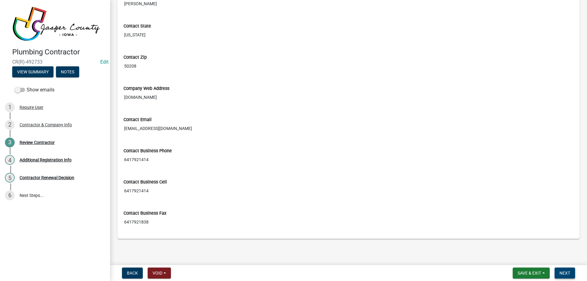 Image resolution: width=587 pixels, height=281 pixels. Describe the element at coordinates (59, 52) in the screenshot. I see `h4: Plumbing Contractor` at that location.